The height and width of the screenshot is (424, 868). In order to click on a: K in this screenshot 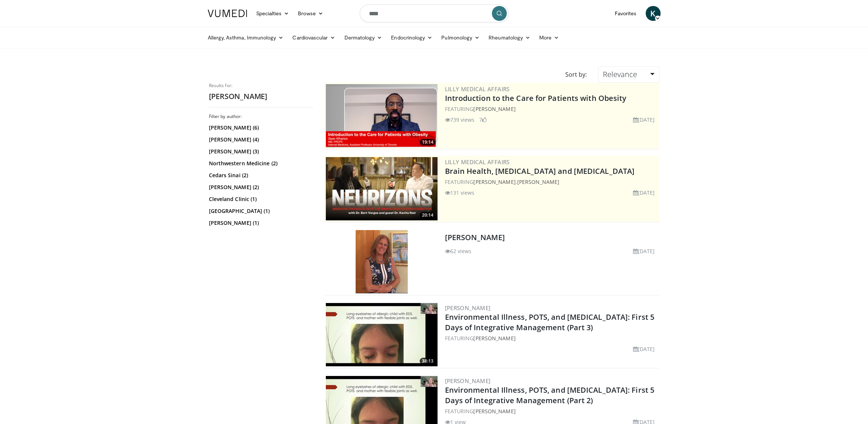, I will do `click(653, 13)`.